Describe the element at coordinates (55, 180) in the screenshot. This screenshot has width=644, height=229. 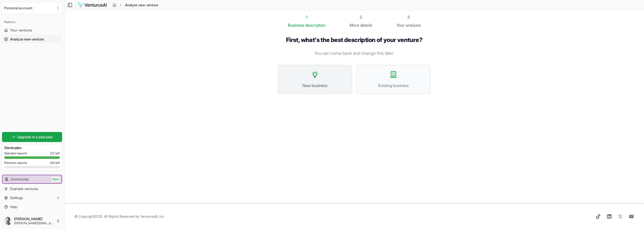
I see `span: New` at that location.